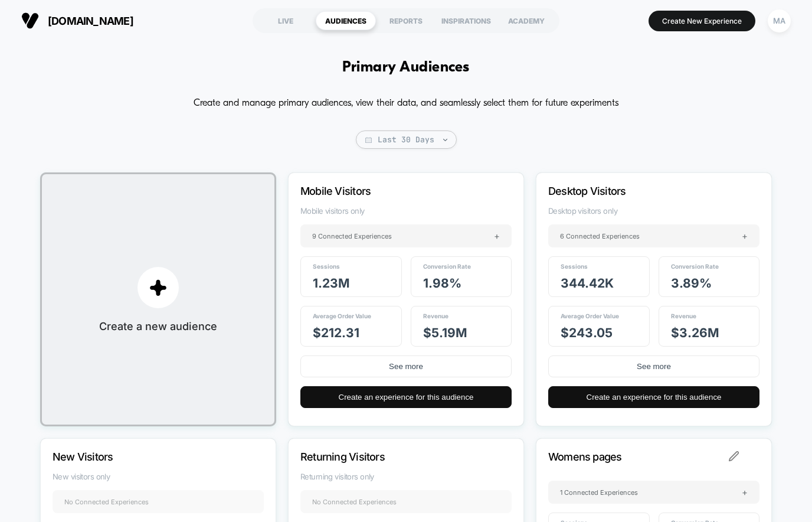 The height and width of the screenshot is (522, 812). What do you see at coordinates (587, 283) in the screenshot?
I see `span: 344.42k` at bounding box center [587, 283].